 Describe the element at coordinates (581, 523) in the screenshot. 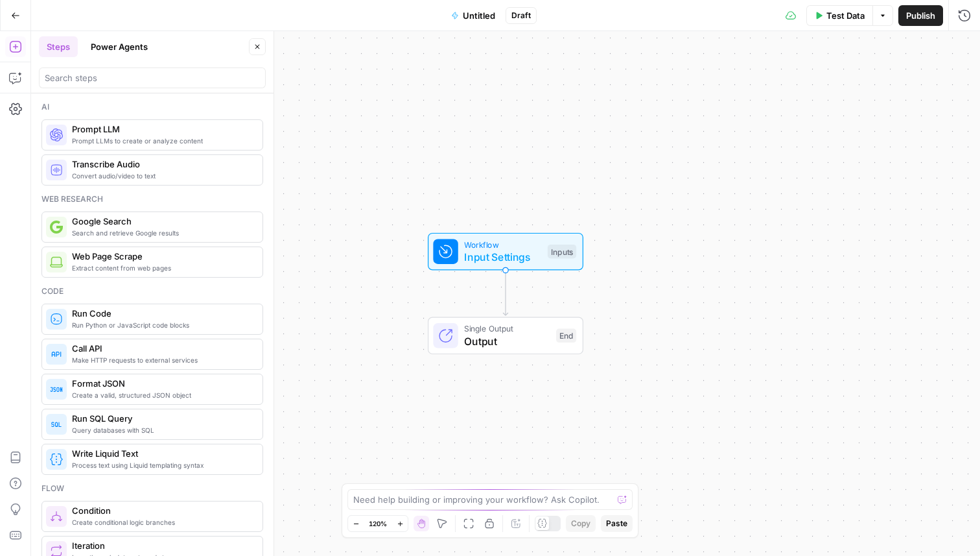

I see `button: Copy` at that location.